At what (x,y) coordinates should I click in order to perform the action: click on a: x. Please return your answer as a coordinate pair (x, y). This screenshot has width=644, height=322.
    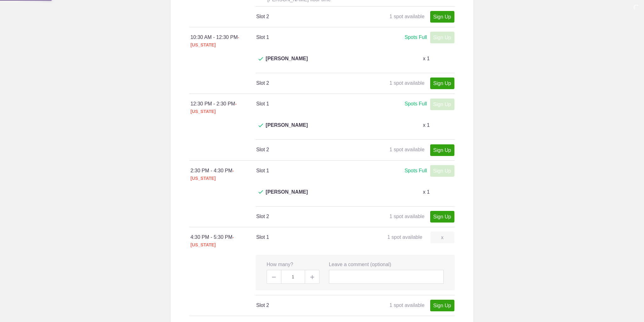
    Looking at the image, I should click on (442, 237).